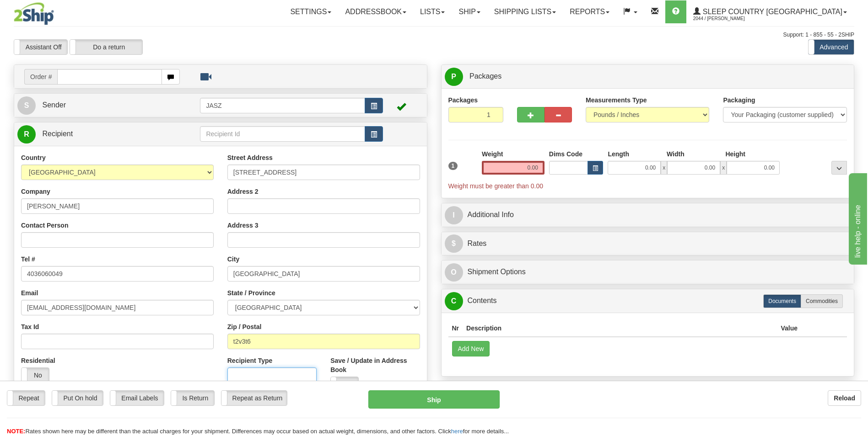  Describe the element at coordinates (616, 100) in the screenshot. I see `label: Measurements Type` at that location.